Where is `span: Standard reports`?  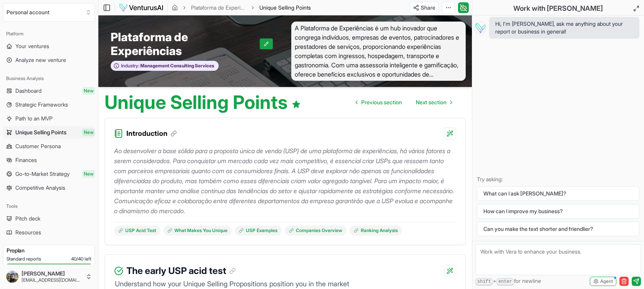 span: Standard reports is located at coordinates (24, 259).